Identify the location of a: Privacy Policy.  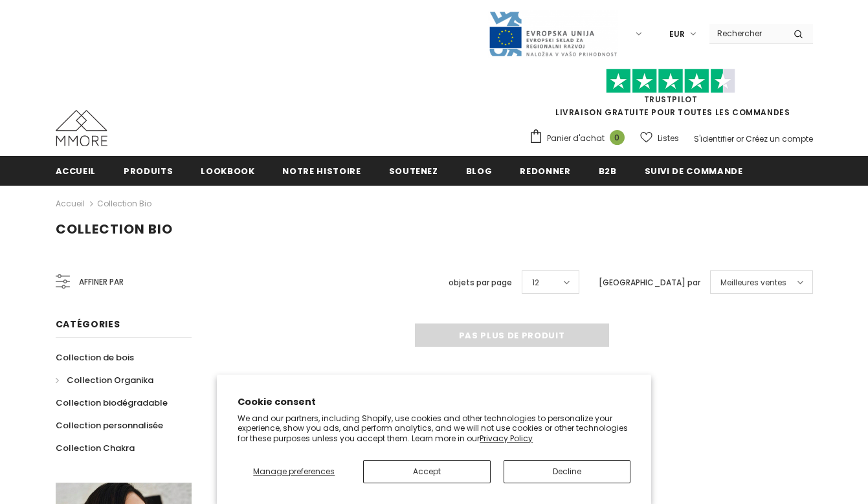
(506, 438).